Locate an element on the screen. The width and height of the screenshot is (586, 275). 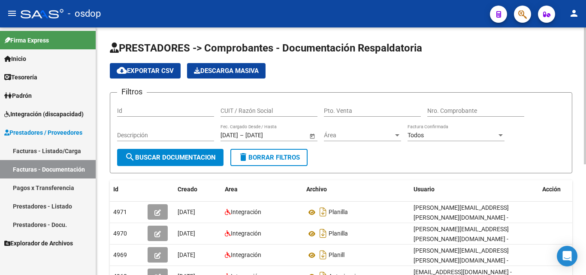
button: Open calendar is located at coordinates (312, 136).